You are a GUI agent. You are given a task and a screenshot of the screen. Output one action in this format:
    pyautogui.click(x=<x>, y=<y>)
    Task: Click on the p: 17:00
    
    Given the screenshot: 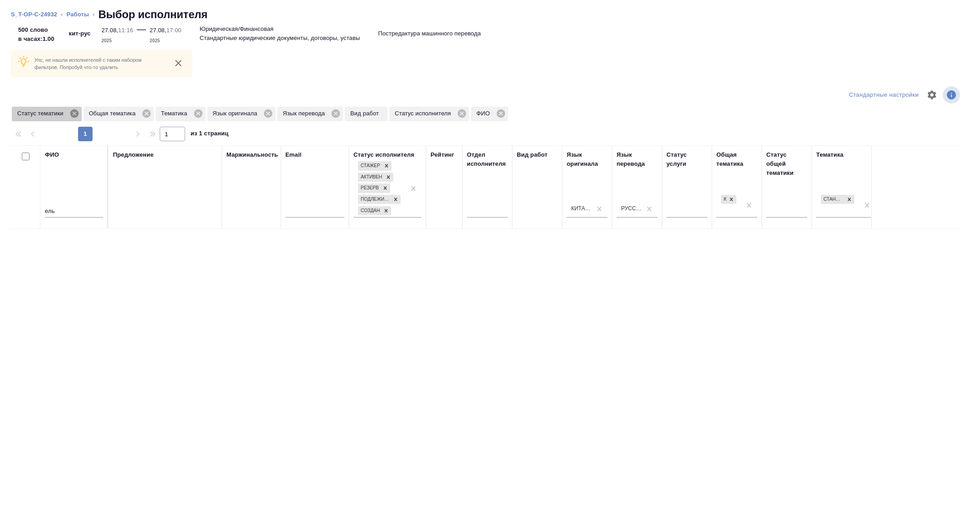 What is the action you would take?
    pyautogui.click(x=174, y=30)
    